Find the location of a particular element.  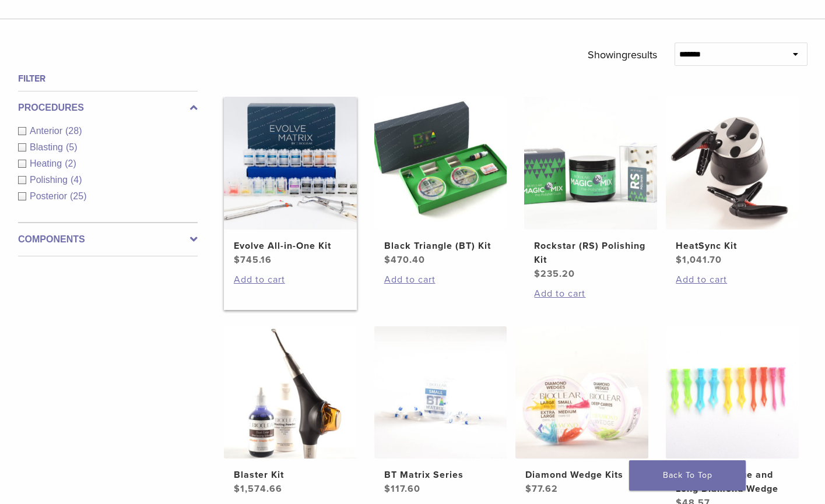

a: Add to cart: “Rockstar (RS) Polishing Kit” is located at coordinates (591, 294).